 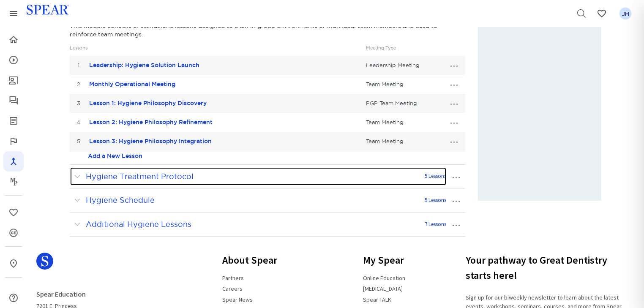 I want to click on a: Search, so click(x=581, y=14).